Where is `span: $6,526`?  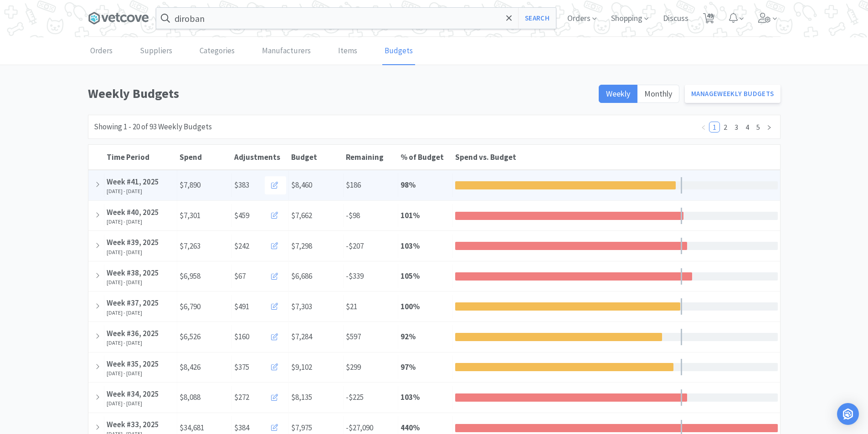
span: $6,526 is located at coordinates (190, 337).